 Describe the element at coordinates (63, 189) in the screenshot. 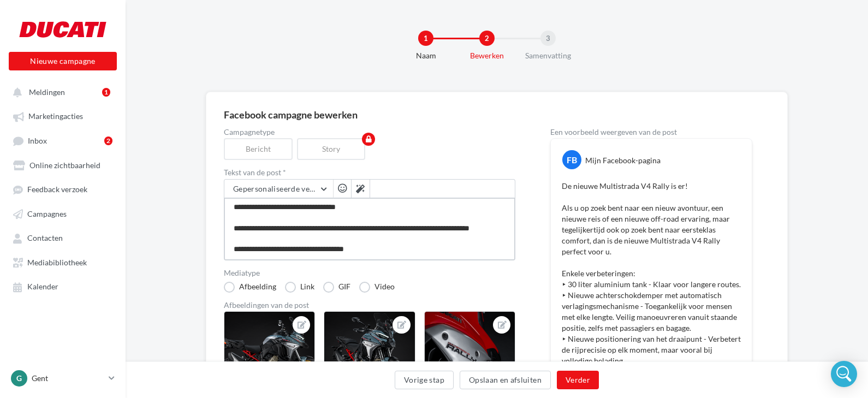

I see `a: Feedback verzoek` at that location.